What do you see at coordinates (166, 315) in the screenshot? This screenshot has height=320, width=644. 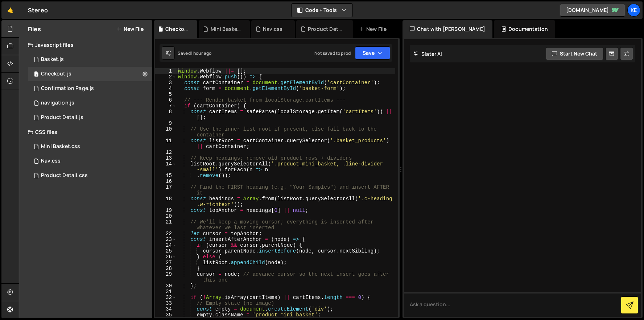 I see `div: 35` at bounding box center [166, 315].